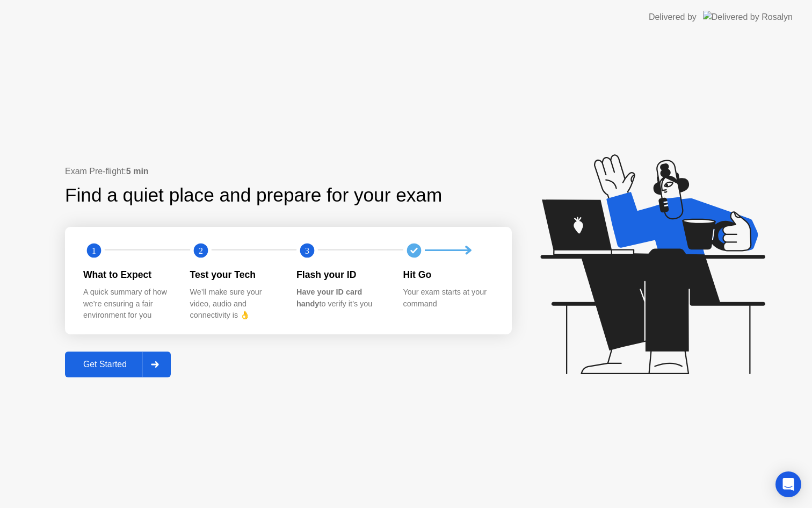  What do you see at coordinates (789, 484) in the screenshot?
I see `div: Open Intercom Messenger` at bounding box center [789, 484].